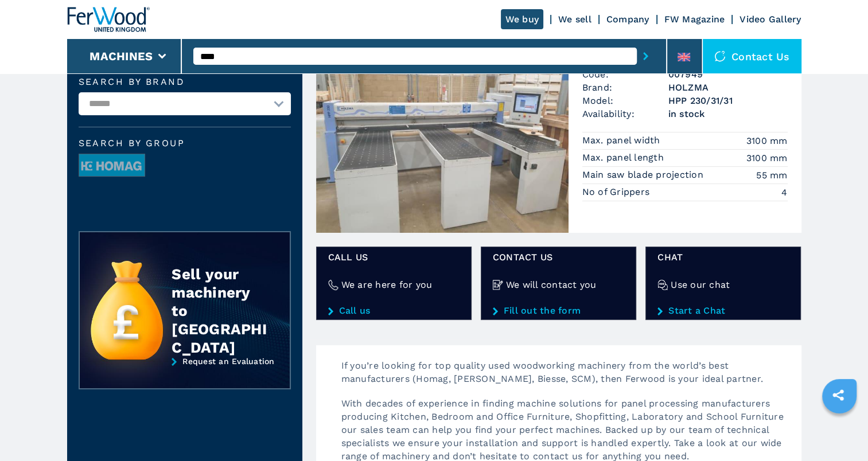  Describe the element at coordinates (121, 56) in the screenshot. I see `button: Machines` at that location.